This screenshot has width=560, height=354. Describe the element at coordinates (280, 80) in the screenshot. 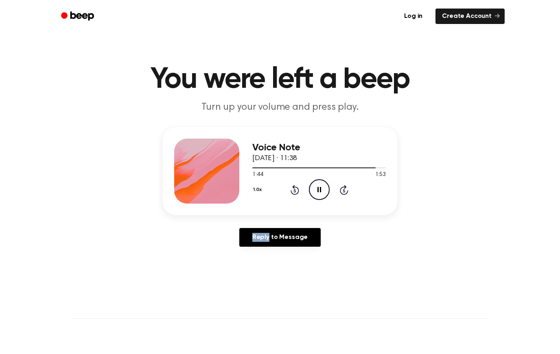

I see `h1: You were left a beep` at that location.